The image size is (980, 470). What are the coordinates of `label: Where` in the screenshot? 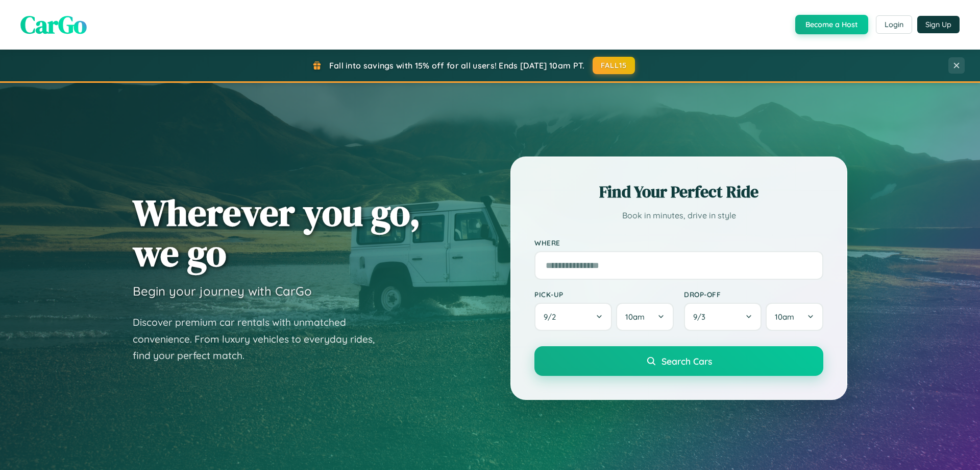 It's located at (679, 242).